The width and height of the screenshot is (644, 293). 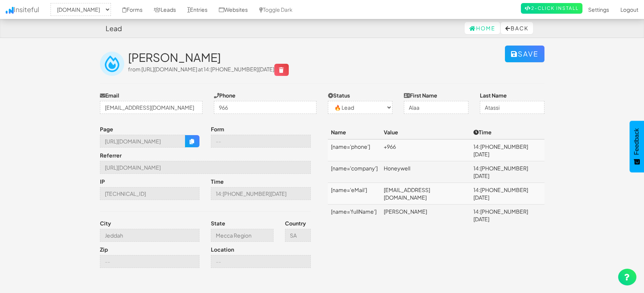 I want to click on label: Time, so click(x=217, y=181).